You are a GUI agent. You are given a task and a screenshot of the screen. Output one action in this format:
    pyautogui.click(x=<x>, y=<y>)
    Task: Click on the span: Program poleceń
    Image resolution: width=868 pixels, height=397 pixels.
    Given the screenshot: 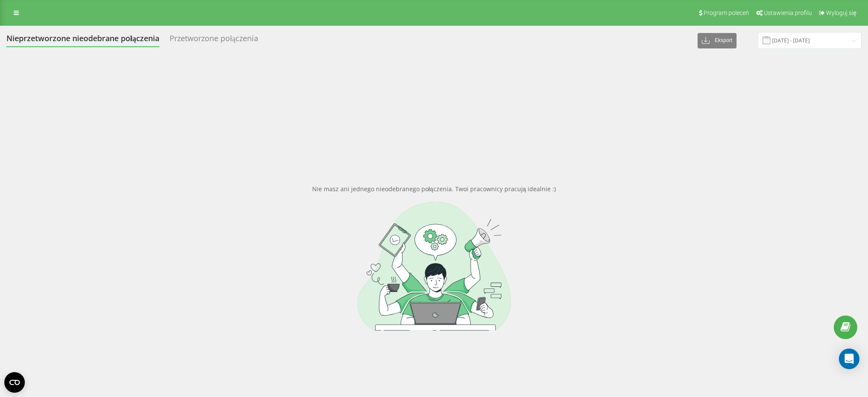 What is the action you would take?
    pyautogui.click(x=726, y=13)
    